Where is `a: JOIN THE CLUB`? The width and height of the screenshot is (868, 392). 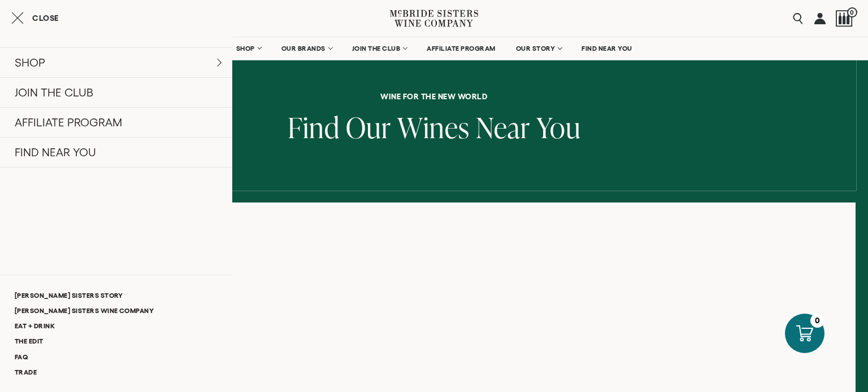
a: JOIN THE CLUB is located at coordinates (379, 48).